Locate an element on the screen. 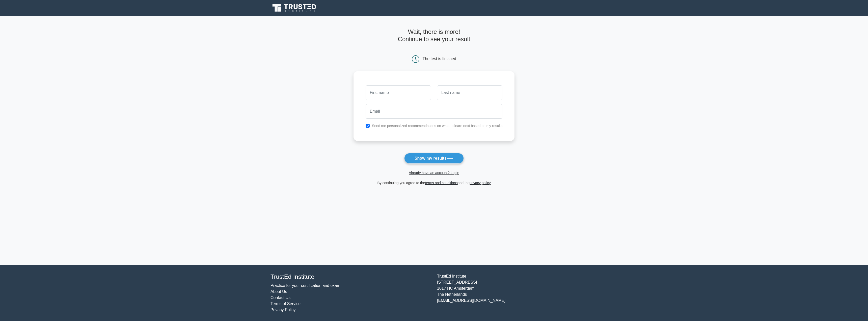  h4: Wait, there is more! Continue to see your result is located at coordinates (434, 35).